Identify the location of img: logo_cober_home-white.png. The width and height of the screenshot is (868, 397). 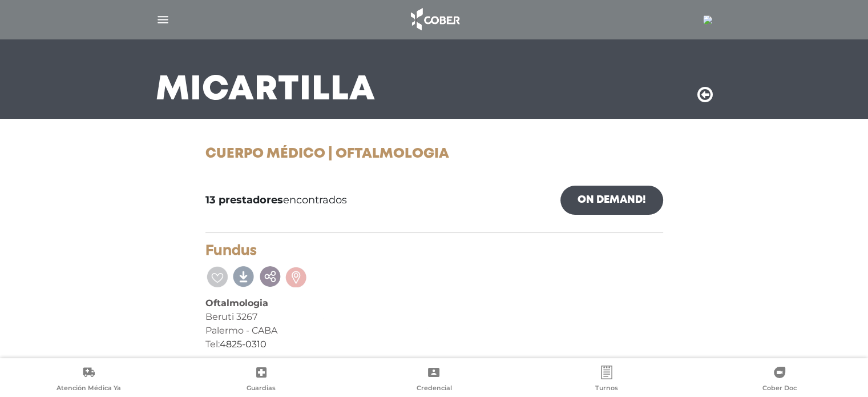
(434, 19).